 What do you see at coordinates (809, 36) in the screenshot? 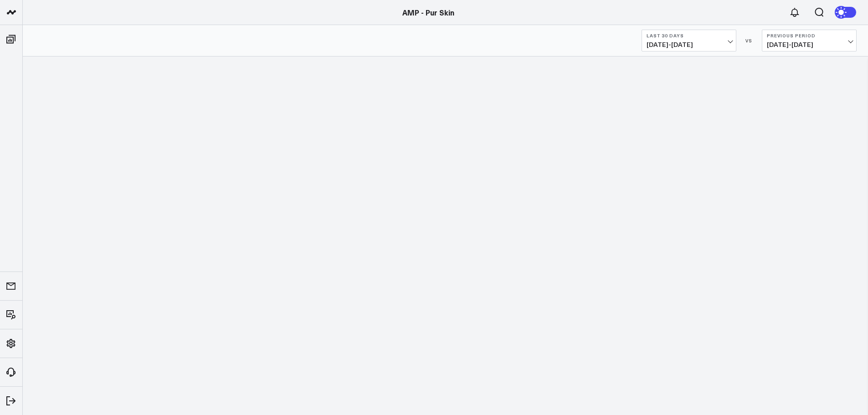
I see `b: Previous Period` at bounding box center [809, 36].